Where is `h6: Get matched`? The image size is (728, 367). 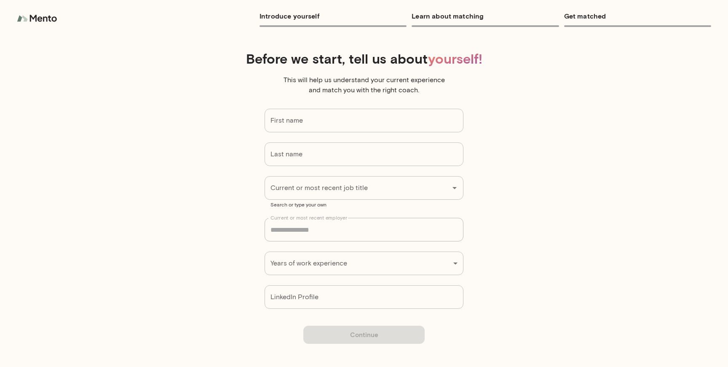 h6: Get matched is located at coordinates (637, 16).